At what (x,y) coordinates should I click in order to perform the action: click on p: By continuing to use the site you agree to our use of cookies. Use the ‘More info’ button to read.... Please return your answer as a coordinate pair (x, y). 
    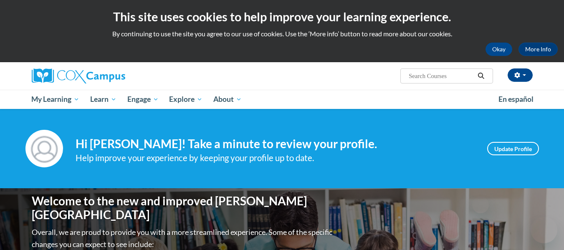
    Looking at the image, I should click on (282, 34).